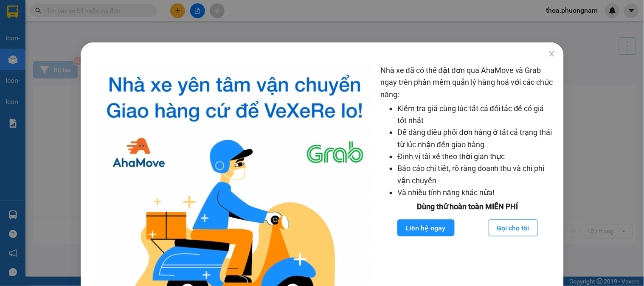 This screenshot has width=644, height=286. I want to click on button: Liên hệ ngay, so click(425, 228).